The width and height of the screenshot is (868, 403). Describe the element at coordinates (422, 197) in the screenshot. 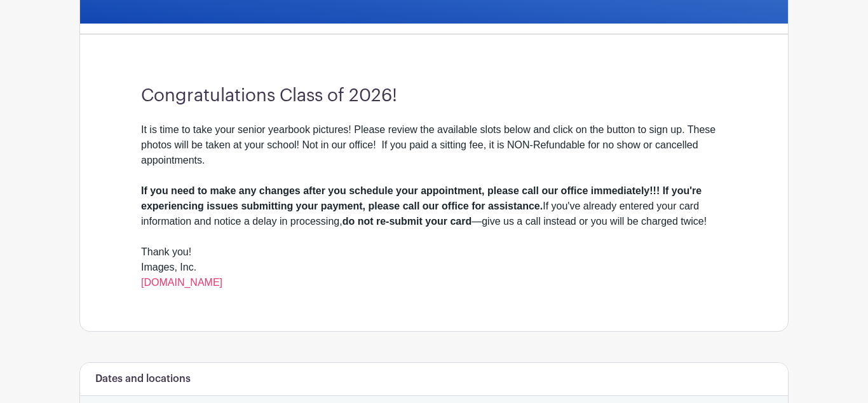

I see `strong: If you need to make any changes after you schedule your appointment, please call our office immed...` at that location.